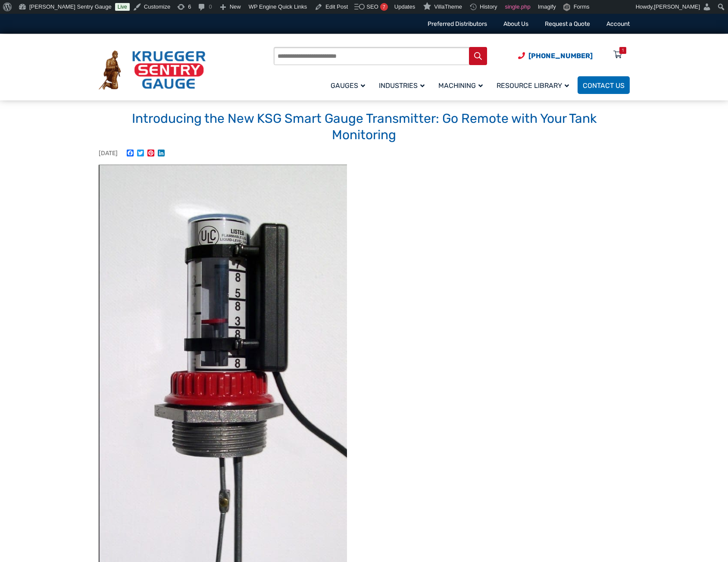  I want to click on a: Machining, so click(462, 85).